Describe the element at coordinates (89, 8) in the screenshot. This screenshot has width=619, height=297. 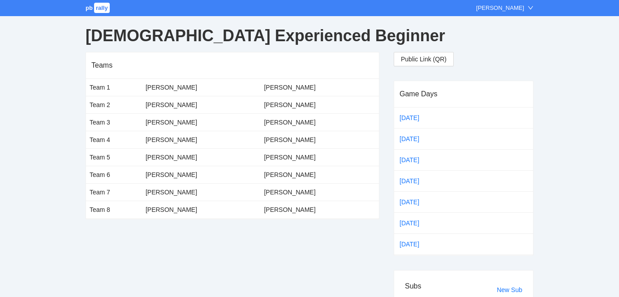
I see `span: pb` at that location.